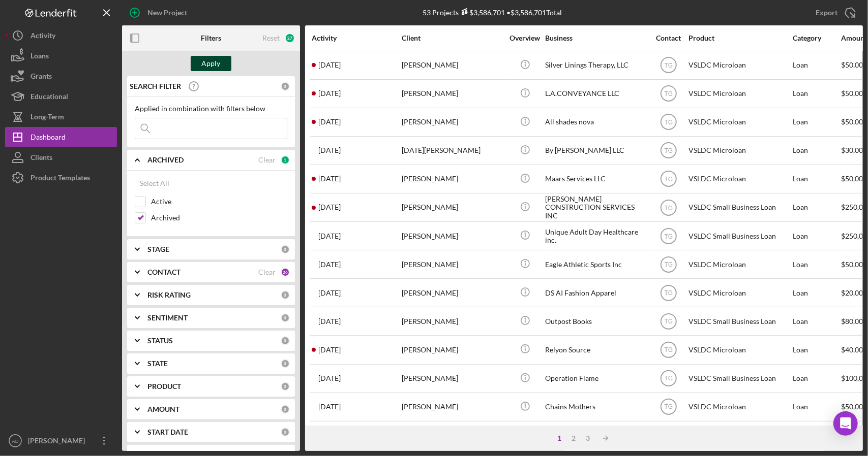 The width and height of the screenshot is (868, 456). Describe the element at coordinates (219, 218) in the screenshot. I see `label: Archived` at that location.